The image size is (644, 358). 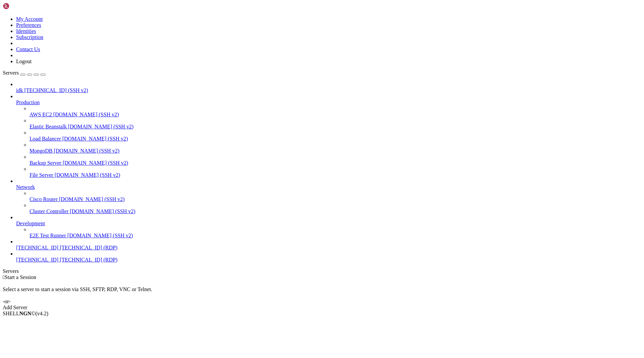 What do you see at coordinates (26, 313) in the screenshot?
I see `b: NGN` at bounding box center [26, 313].